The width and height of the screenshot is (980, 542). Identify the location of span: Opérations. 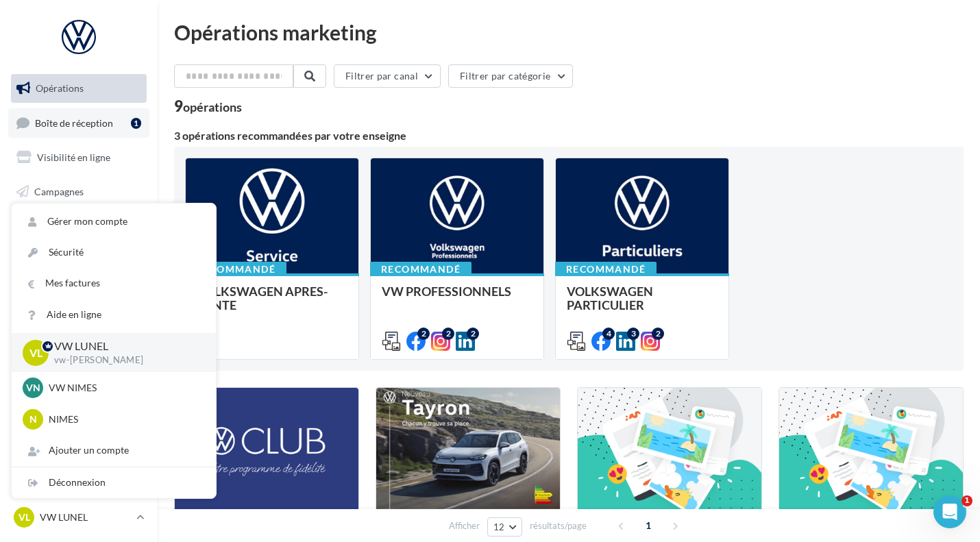
(60, 88).